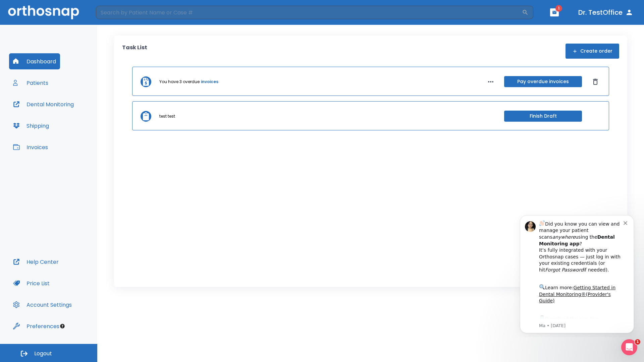 The width and height of the screenshot is (644, 362). What do you see at coordinates (31, 126) in the screenshot?
I see `button: Shipping` at bounding box center [31, 126].